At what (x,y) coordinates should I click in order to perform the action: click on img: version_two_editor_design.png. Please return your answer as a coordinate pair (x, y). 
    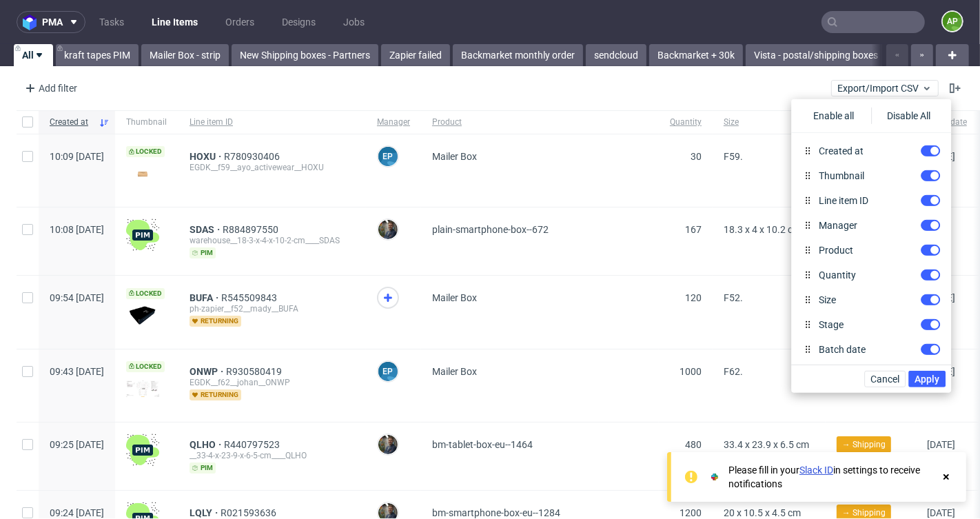
    Looking at the image, I should click on (142, 174).